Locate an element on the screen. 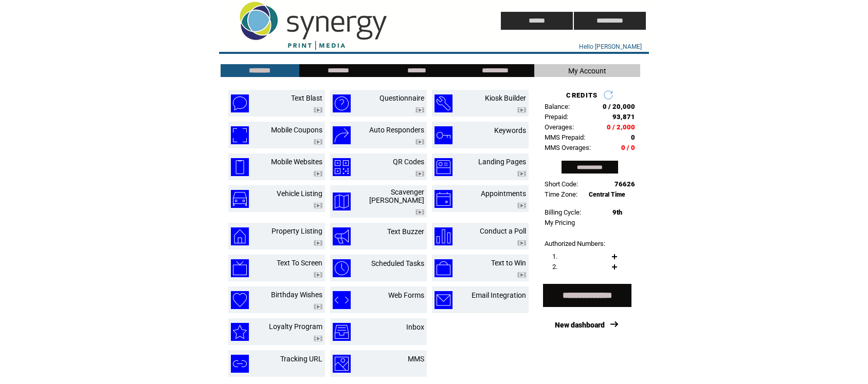  span: 0 / 20,000 is located at coordinates (618, 106).